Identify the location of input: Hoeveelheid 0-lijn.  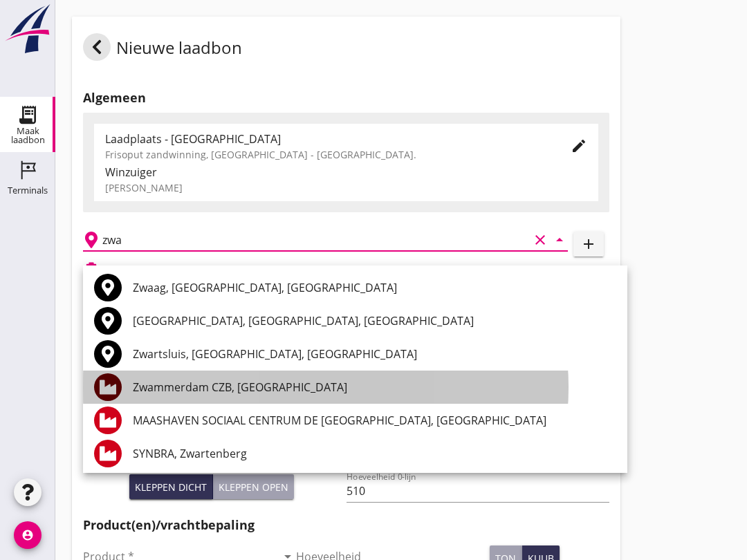
(478, 491).